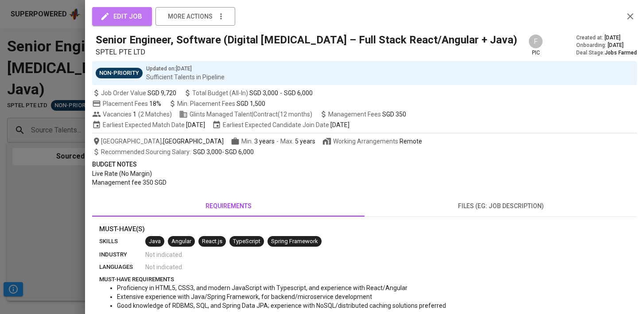 Image resolution: width=644 pixels, height=314 pixels. I want to click on span: Live Rate (No Margin), so click(121, 174).